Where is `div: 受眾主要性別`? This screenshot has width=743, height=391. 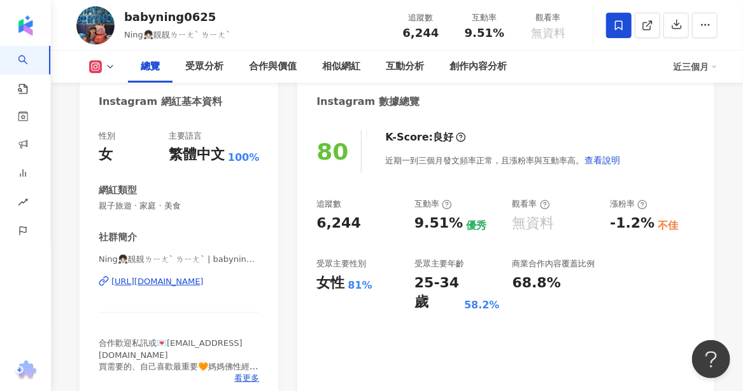
div: 受眾主要性別 is located at coordinates (341, 264).